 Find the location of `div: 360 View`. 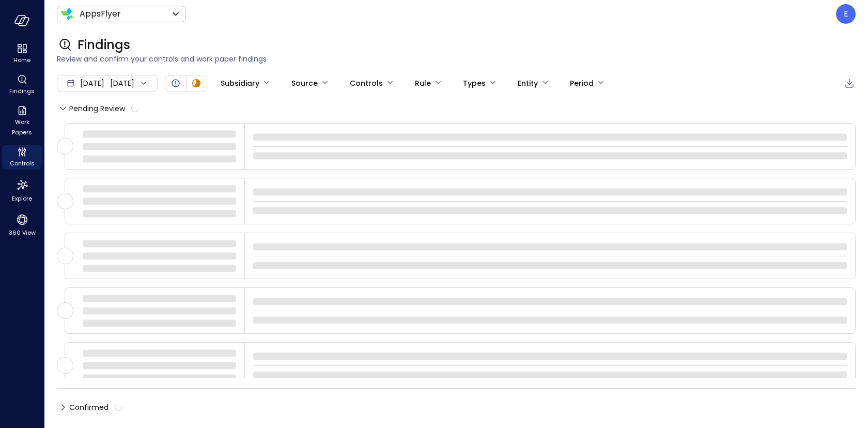

div: 360 View is located at coordinates (21, 225).